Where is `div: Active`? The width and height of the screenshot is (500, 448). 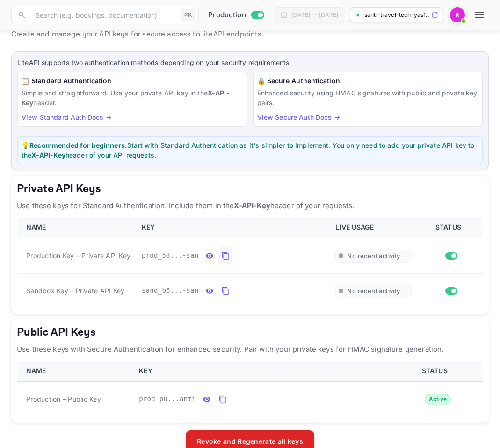
div: Active is located at coordinates (438, 400).